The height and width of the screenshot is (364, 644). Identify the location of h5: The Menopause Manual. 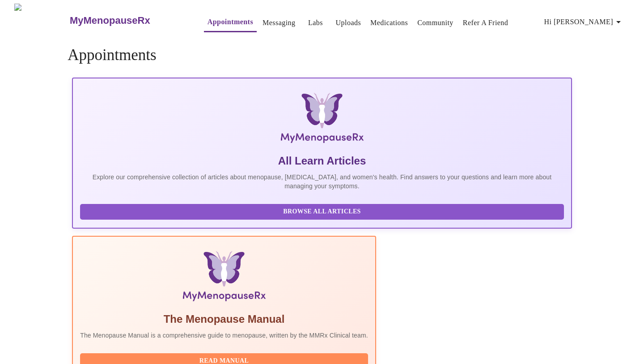
(224, 318).